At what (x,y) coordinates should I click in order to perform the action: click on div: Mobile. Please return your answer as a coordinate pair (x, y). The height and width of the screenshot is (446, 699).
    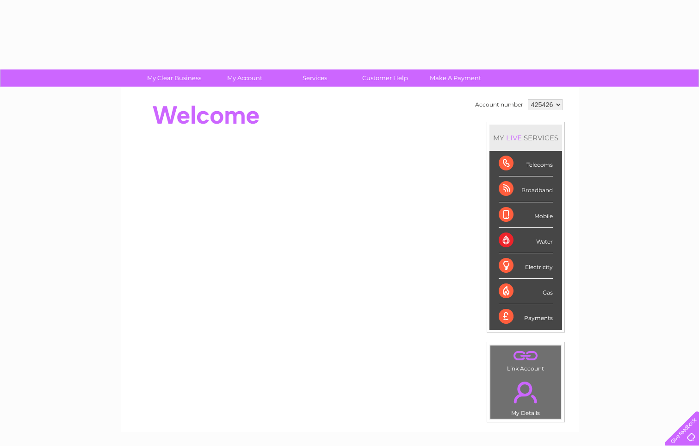
    Looking at the image, I should click on (526, 215).